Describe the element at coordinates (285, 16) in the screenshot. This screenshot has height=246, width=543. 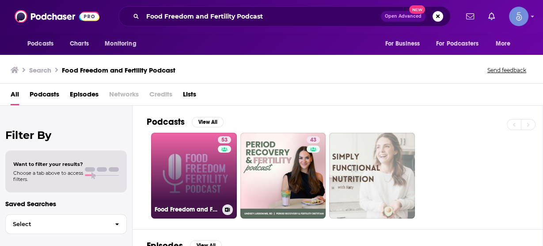
I see `div: Search podcasts, credits, & more...` at that location.